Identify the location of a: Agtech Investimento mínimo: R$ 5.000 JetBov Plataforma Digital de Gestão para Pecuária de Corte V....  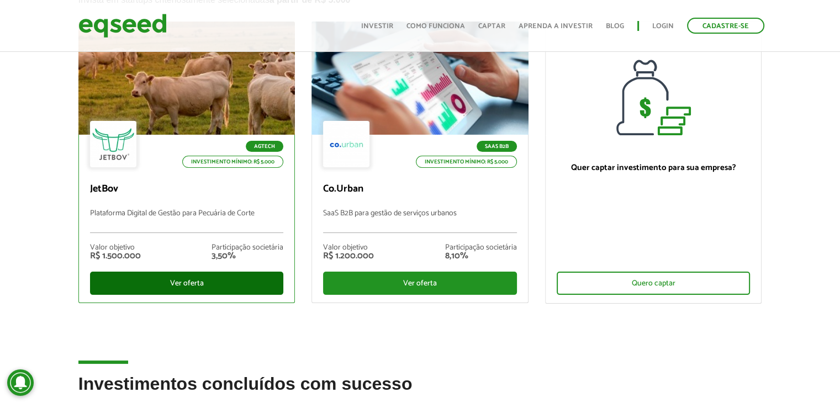
(187, 162).